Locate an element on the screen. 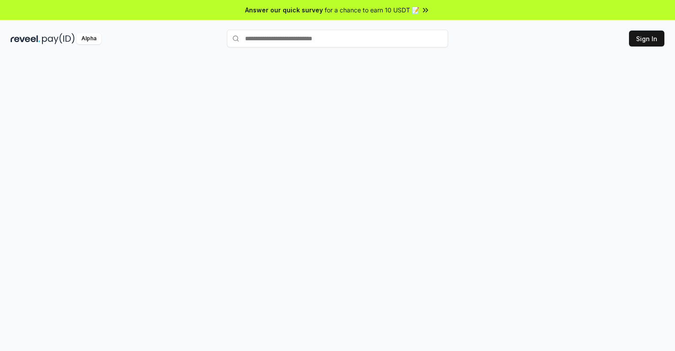 This screenshot has height=351, width=675. div: Alpha is located at coordinates (89, 38).